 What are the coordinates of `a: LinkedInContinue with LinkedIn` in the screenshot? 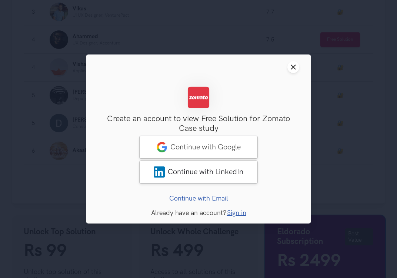 It's located at (199, 172).